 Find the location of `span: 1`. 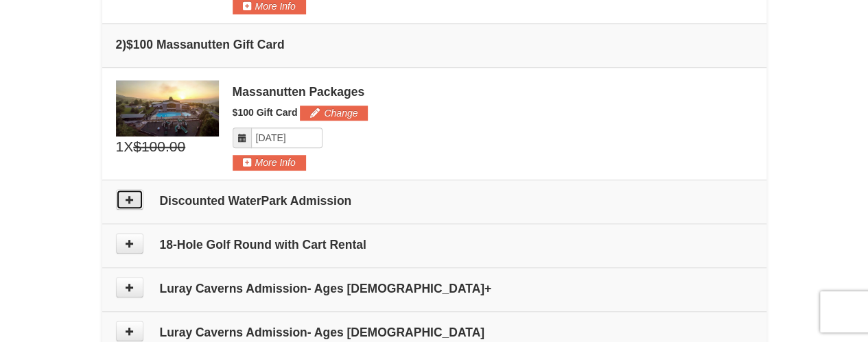

span: 1 is located at coordinates (120, 147).